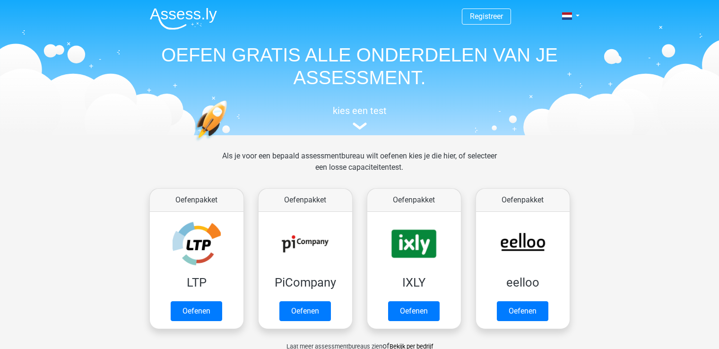 Image resolution: width=719 pixels, height=349 pixels. Describe the element at coordinates (487, 16) in the screenshot. I see `a: Registreer` at that location.